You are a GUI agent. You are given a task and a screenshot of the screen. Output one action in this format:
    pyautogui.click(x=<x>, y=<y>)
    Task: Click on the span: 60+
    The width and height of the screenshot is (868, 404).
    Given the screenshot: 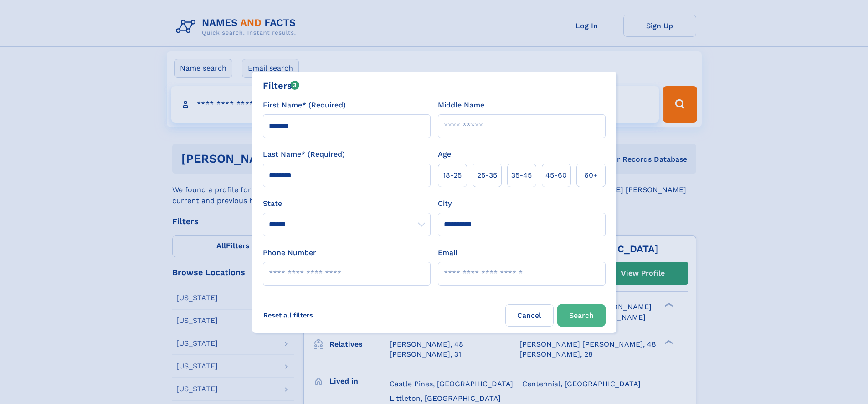 What is the action you would take?
    pyautogui.click(x=591, y=175)
    